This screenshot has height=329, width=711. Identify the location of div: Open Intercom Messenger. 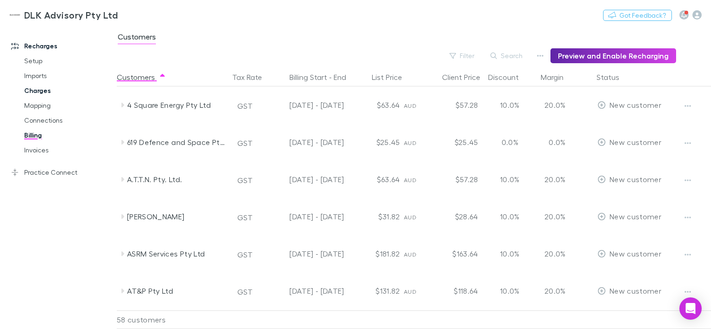
(690, 309).